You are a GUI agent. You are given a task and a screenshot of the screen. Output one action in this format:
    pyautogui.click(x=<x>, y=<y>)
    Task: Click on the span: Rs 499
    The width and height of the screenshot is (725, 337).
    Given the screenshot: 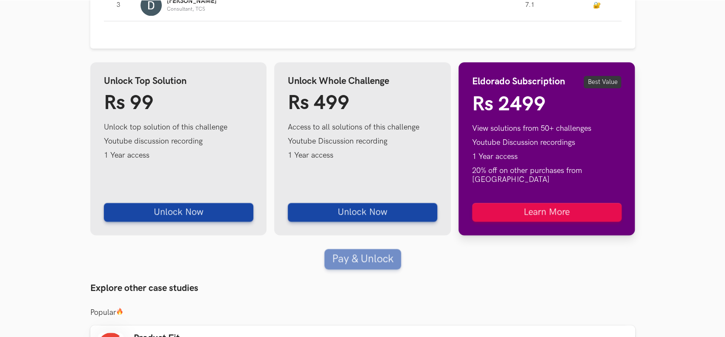 What is the action you would take?
    pyautogui.click(x=318, y=103)
    